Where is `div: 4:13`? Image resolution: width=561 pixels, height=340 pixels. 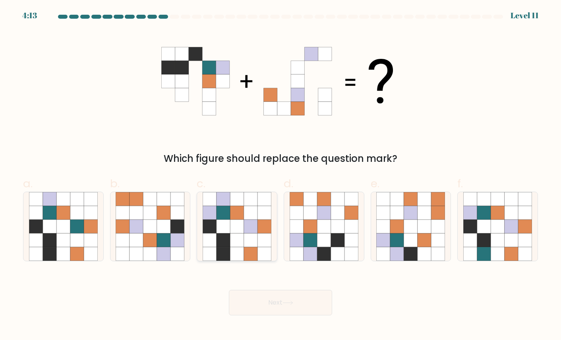 div: 4:13 is located at coordinates (29, 16).